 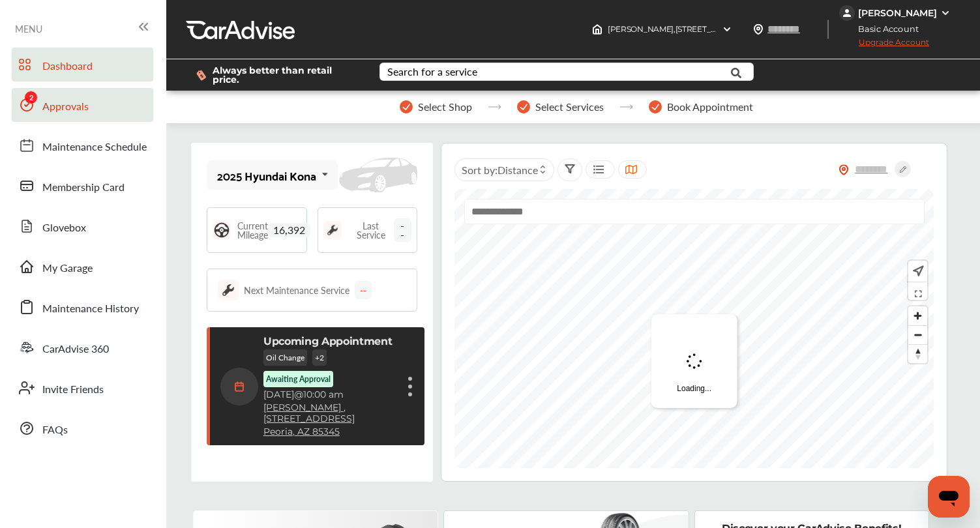 What do you see at coordinates (67, 269) in the screenshot?
I see `span: My Garage` at bounding box center [67, 269].